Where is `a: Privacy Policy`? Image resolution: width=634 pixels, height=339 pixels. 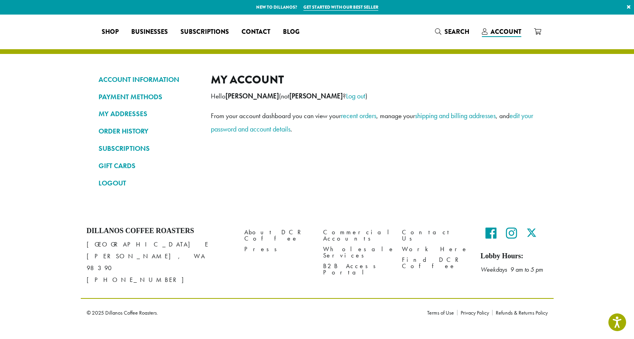
a: Privacy Policy is located at coordinates (474, 313).